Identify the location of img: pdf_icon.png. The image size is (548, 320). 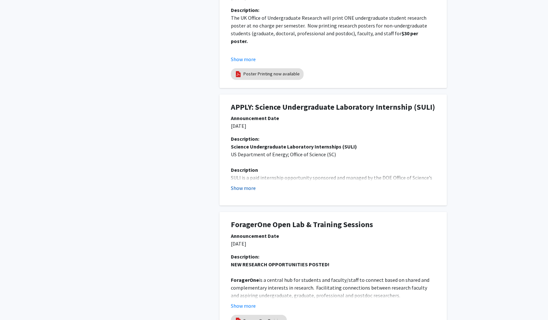
(238, 74).